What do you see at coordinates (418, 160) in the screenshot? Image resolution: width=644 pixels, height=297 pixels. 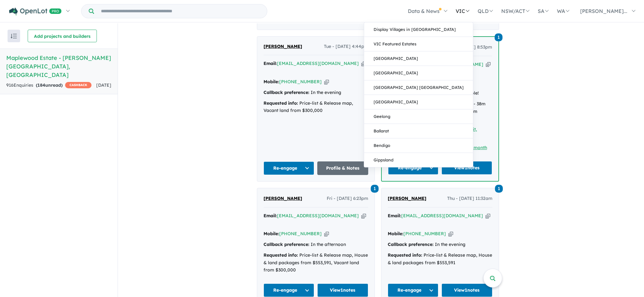 I see `a: Gippsland` at bounding box center [418, 160].